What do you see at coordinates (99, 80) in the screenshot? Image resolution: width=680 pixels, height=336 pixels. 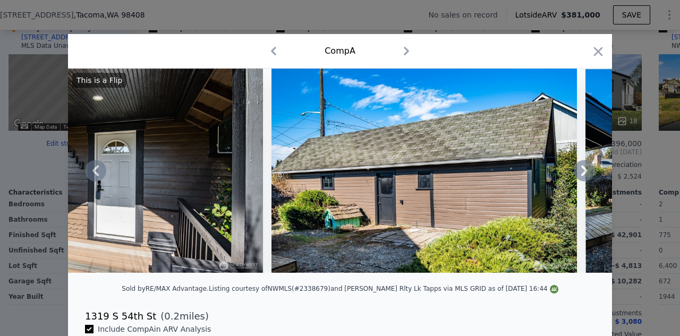 I see `div: This is a Flip` at bounding box center [99, 80].